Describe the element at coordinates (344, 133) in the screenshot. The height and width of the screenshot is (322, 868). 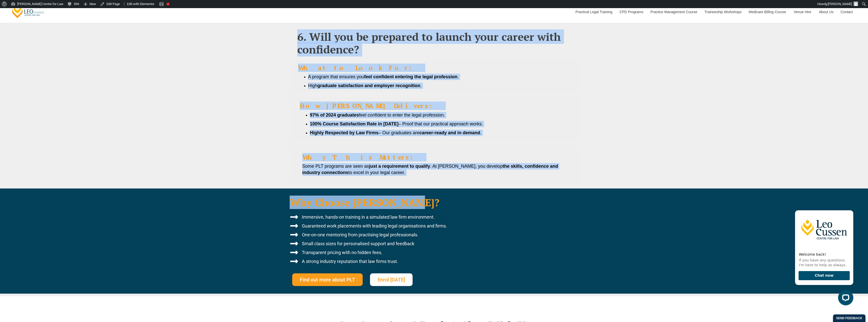
I see `b: Highly Respected by Law Firms` at that location.